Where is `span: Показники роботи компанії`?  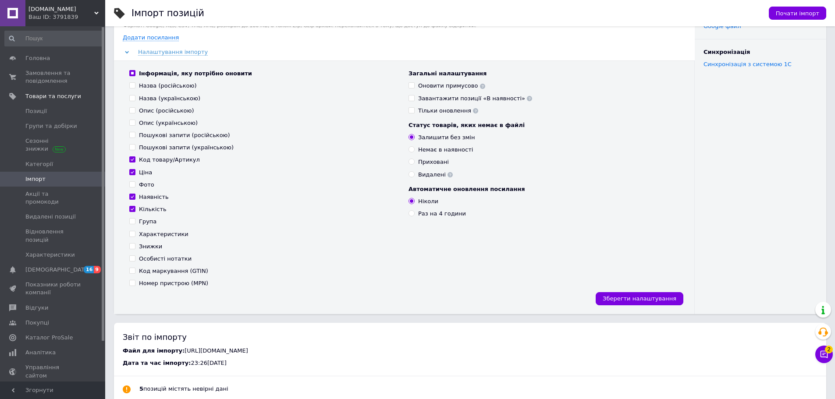
span: Показники роботи компанії is located at coordinates (53, 289).